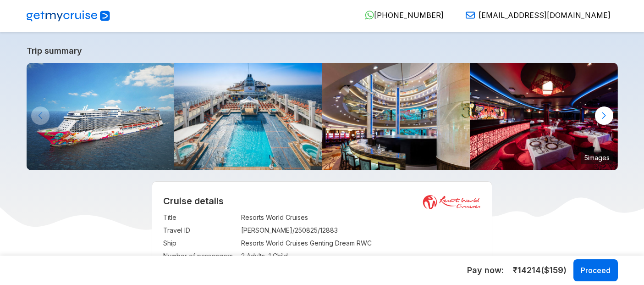  Describe the element at coordinates (248, 117) in the screenshot. I see `img: Main-Pool-800x533.jpg` at that location.